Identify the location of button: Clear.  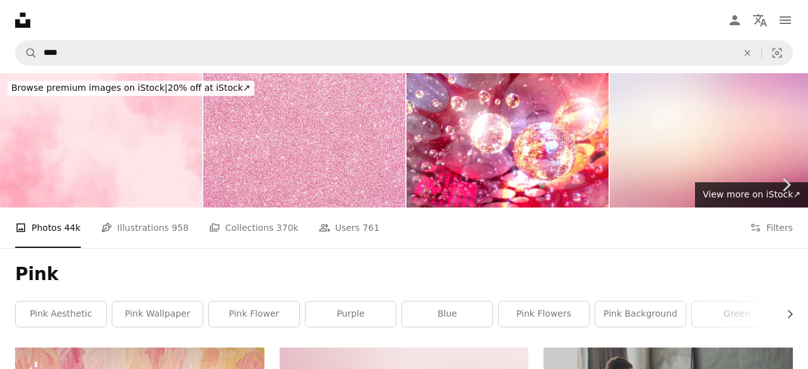
(747, 53).